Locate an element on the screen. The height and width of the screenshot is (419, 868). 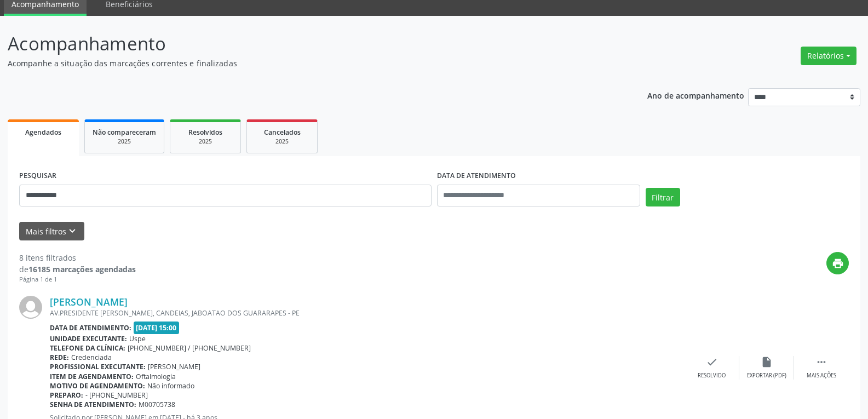
i: check is located at coordinates (712, 362).